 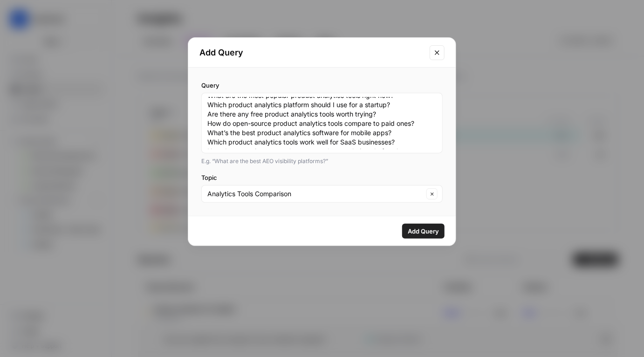 What do you see at coordinates (322, 123) in the screenshot?
I see `textarea: What are the most popular product analytics tools right now? Which product analytics platform sho...` at bounding box center [322, 123].